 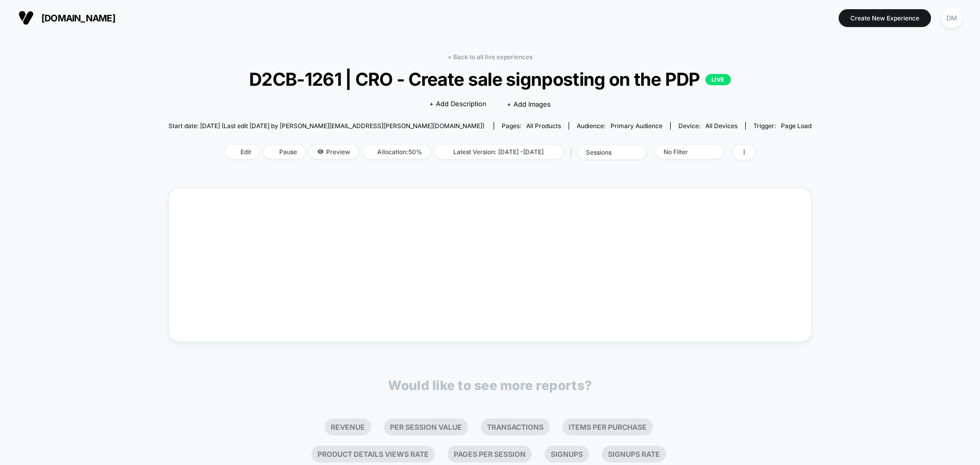 I want to click on p: Would like to see more reports?, so click(x=490, y=385).